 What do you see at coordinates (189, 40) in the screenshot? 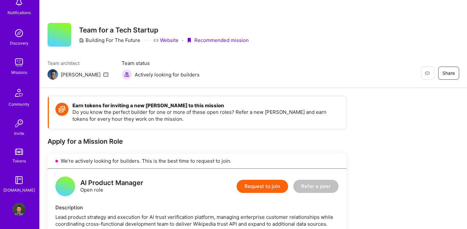
I see `i: icon PurpleRibbon` at bounding box center [189, 40].